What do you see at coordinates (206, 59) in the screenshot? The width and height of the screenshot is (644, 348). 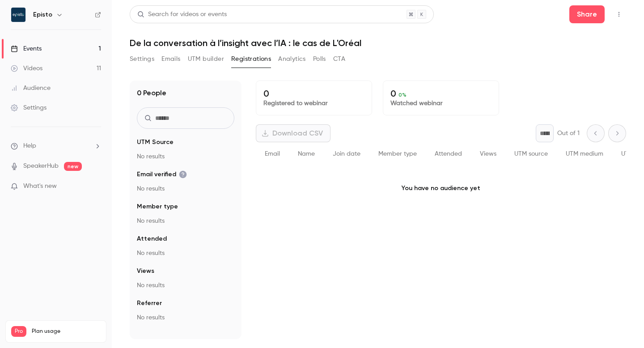 I see `button: UTM builder` at bounding box center [206, 59].